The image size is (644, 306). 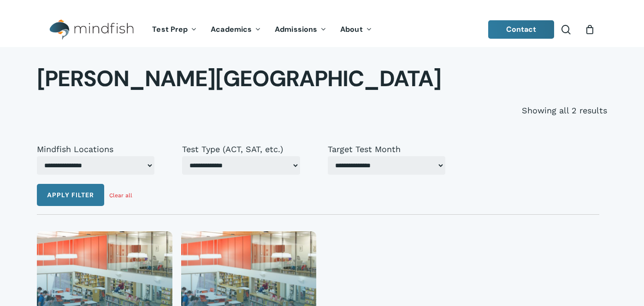 What do you see at coordinates (387, 150) in the screenshot?
I see `label: Target Test Month` at bounding box center [387, 150].